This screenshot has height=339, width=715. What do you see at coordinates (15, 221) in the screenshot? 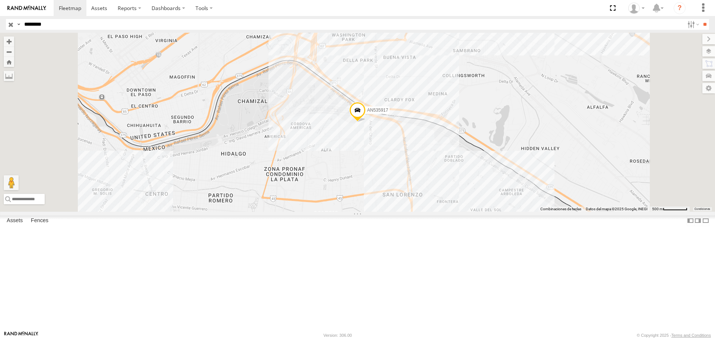
I see `label: Assets` at bounding box center [15, 221].